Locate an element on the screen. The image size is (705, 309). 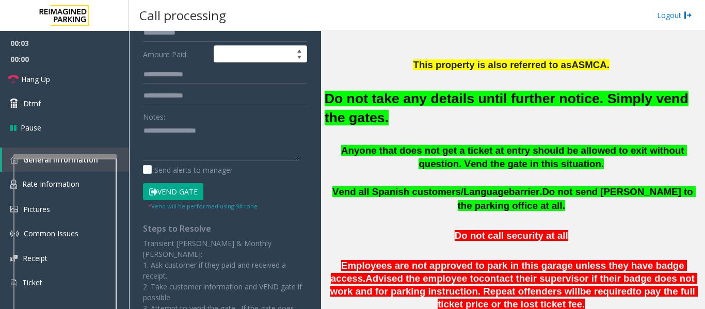
p: 2. Take customer information and VEND gate if possible. is located at coordinates (225, 292).